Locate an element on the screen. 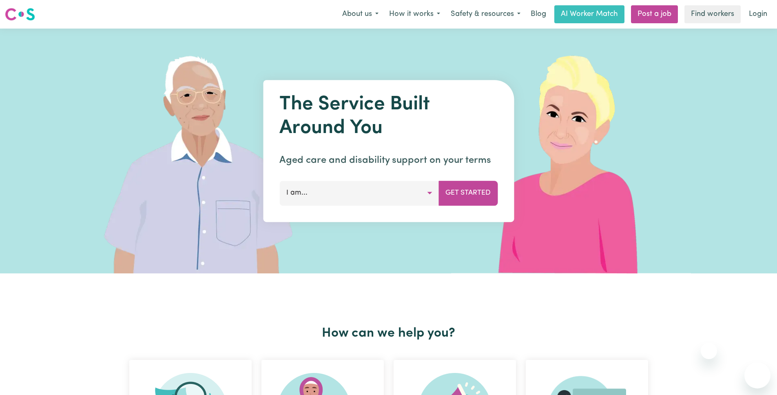 The image size is (777, 395). button: How it works is located at coordinates (415, 14).